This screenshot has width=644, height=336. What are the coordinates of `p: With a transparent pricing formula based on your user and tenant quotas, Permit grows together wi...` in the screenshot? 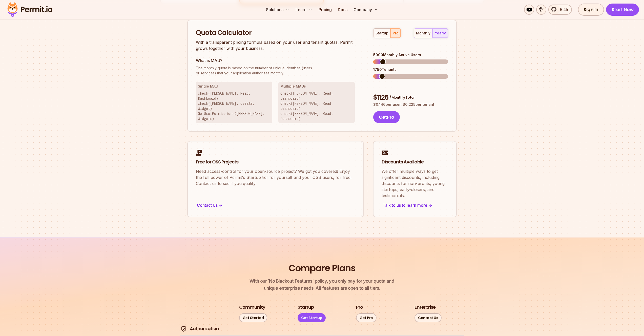 It's located at (275, 45).